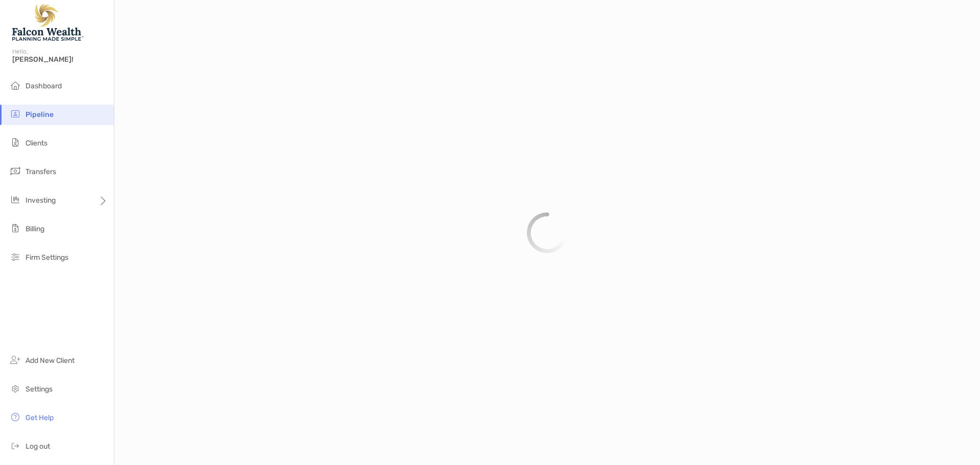 Image resolution: width=980 pixels, height=465 pixels. What do you see at coordinates (15, 85) in the screenshot?
I see `img: dashboard icon` at bounding box center [15, 85].